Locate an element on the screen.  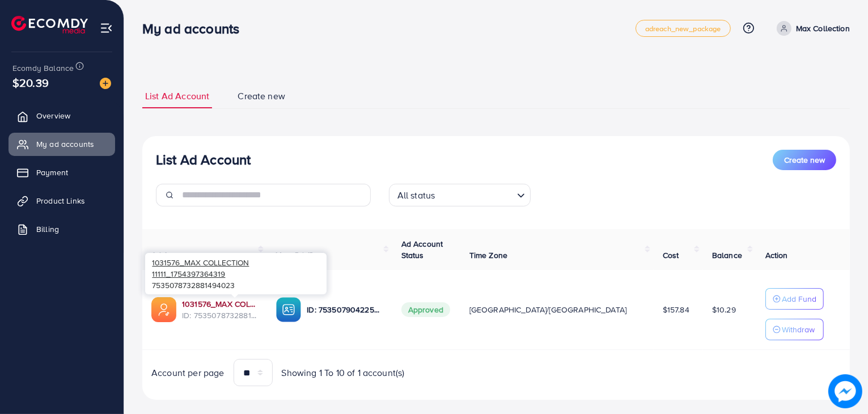
span: All status is located at coordinates (416, 194).